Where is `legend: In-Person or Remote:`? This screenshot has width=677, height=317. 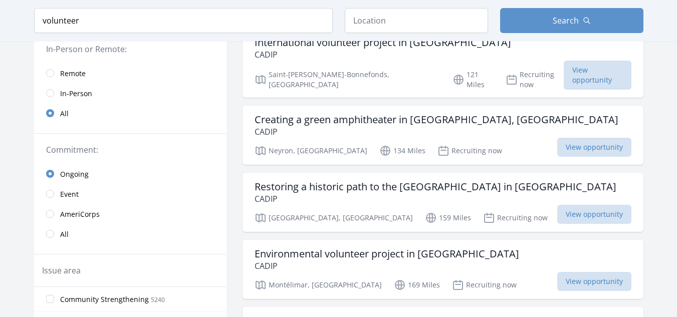
legend: In-Person or Remote: is located at coordinates (130, 49).